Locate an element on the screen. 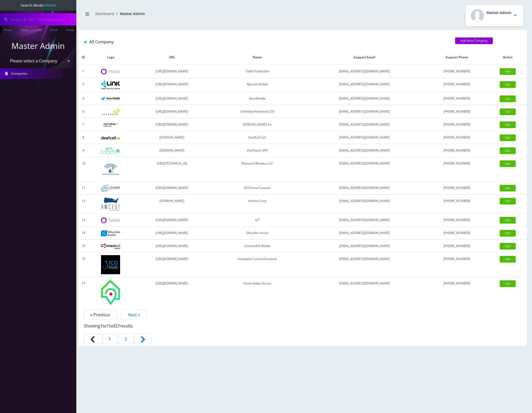  a: Next » is located at coordinates (134, 315).